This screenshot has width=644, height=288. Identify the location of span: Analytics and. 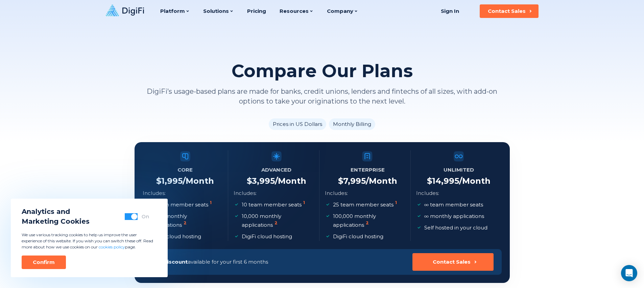
(55, 211).